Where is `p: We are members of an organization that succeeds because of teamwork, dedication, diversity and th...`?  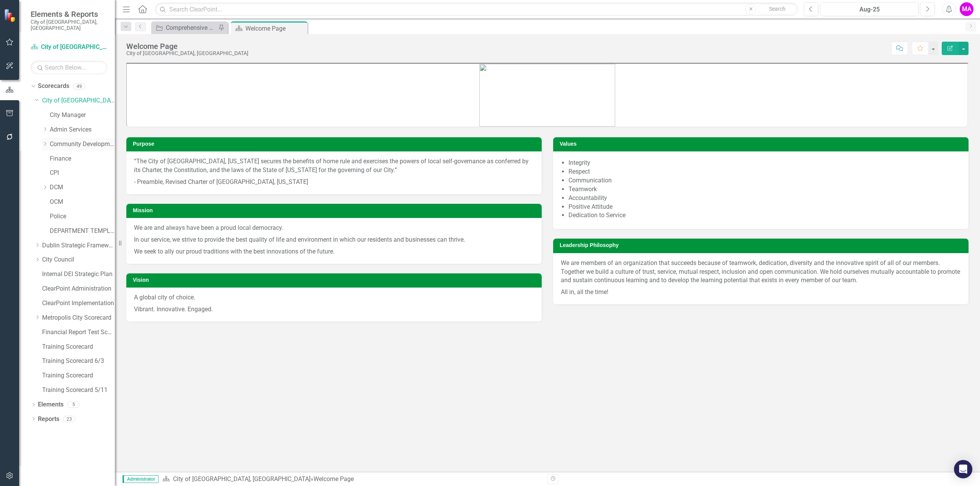
p: We are members of an organization that succeeds because of teamwork, dedication, diversity and th... is located at coordinates (760, 273).